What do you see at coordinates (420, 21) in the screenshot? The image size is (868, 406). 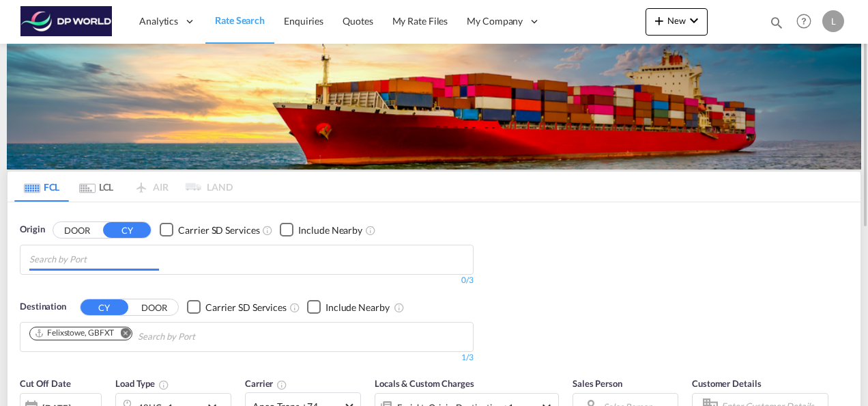 I see `span: My Rate Files` at bounding box center [420, 21].